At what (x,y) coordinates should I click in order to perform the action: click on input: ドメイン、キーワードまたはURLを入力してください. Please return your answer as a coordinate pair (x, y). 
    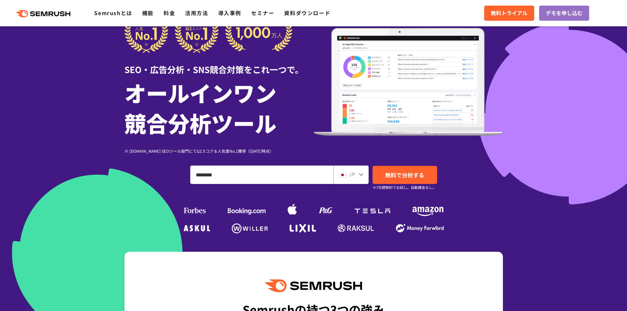
    Looking at the image, I should click on (261, 175).